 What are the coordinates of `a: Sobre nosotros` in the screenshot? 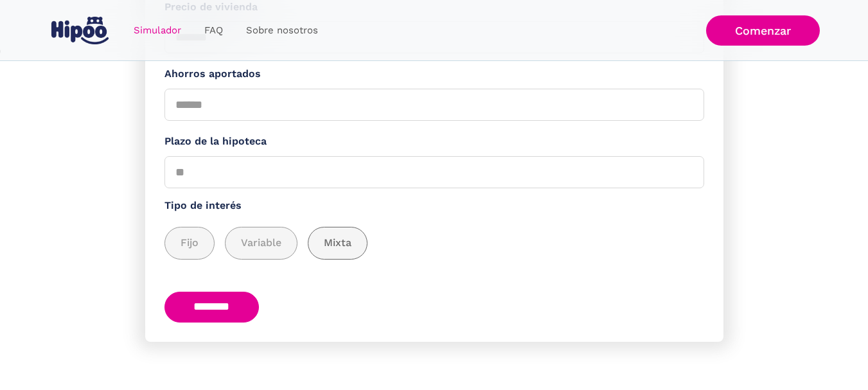 It's located at (282, 30).